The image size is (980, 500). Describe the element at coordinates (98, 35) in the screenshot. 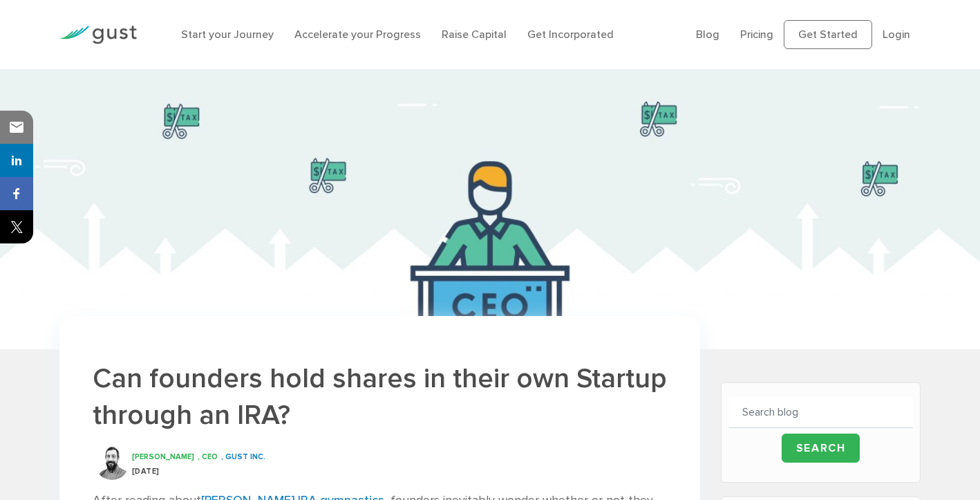

I see `img: Gust Logo` at that location.